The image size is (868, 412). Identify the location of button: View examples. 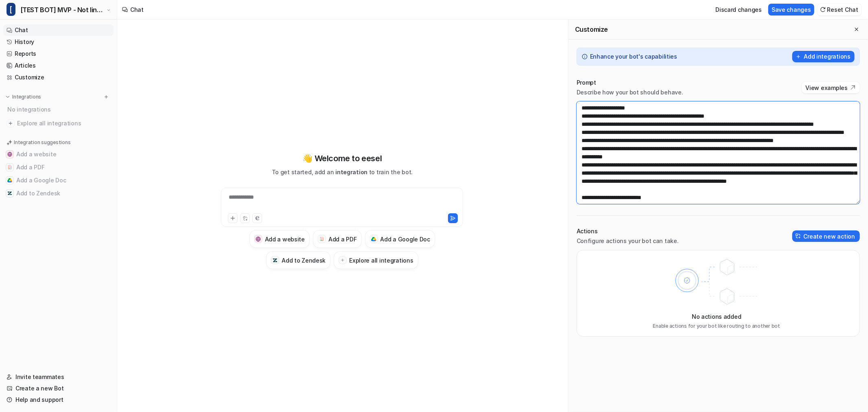
(831, 87).